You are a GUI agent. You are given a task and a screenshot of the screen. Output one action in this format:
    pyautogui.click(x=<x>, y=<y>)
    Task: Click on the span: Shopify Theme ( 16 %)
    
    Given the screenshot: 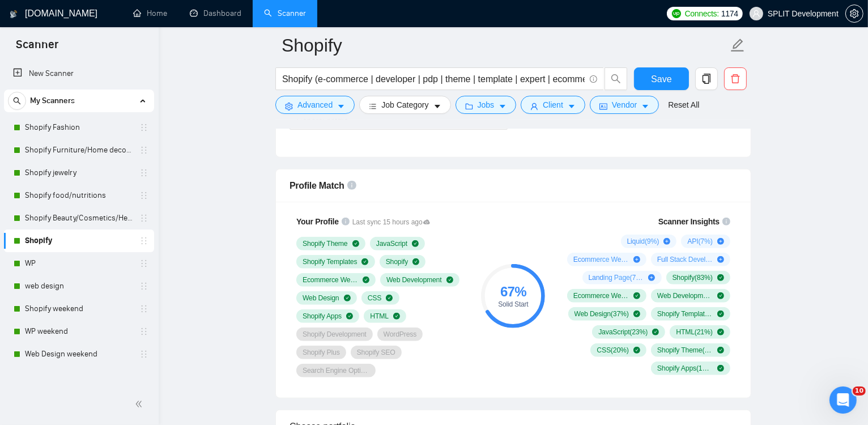 What is the action you would take?
    pyautogui.click(x=685, y=350)
    